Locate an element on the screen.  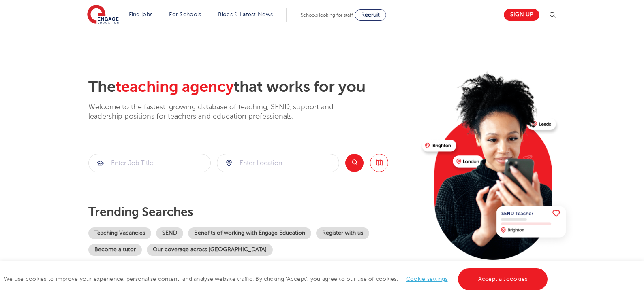
p: Trending searches is located at coordinates (252, 212).